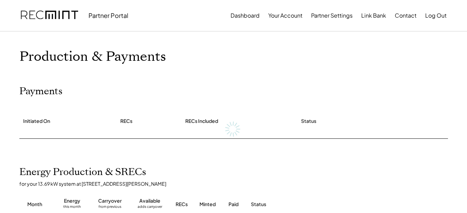 This screenshot has height=213, width=467. I want to click on div: Minted, so click(207, 204).